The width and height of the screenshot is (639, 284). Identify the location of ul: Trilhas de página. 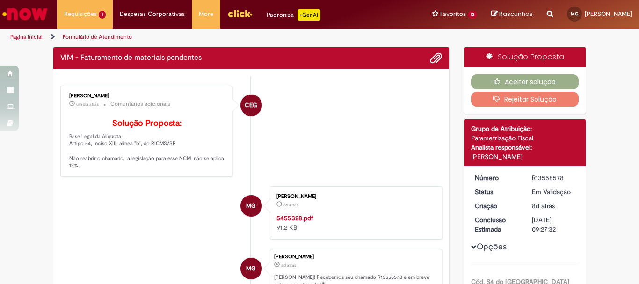
(213, 37).